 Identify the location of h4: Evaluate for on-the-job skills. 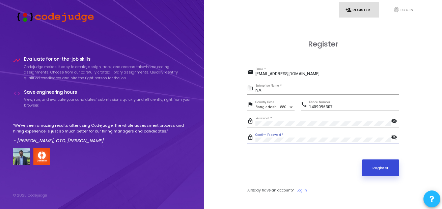
(108, 59).